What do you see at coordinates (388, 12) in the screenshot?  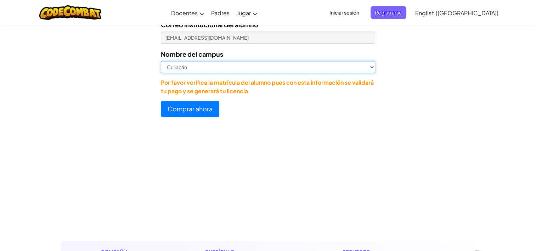 I see `span: Registrarse` at bounding box center [388, 12].